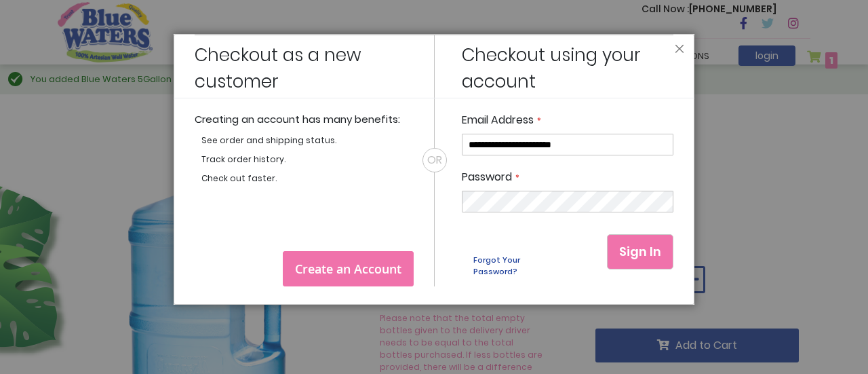  What do you see at coordinates (308, 179) in the screenshot?
I see `li: Check out faster.` at bounding box center [308, 179].